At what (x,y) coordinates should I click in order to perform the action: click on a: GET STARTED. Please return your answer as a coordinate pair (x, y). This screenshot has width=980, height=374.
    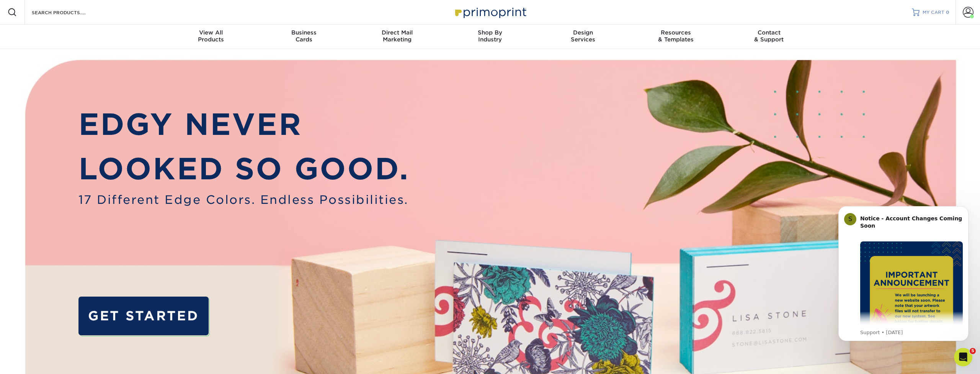
    Looking at the image, I should click on (143, 316).